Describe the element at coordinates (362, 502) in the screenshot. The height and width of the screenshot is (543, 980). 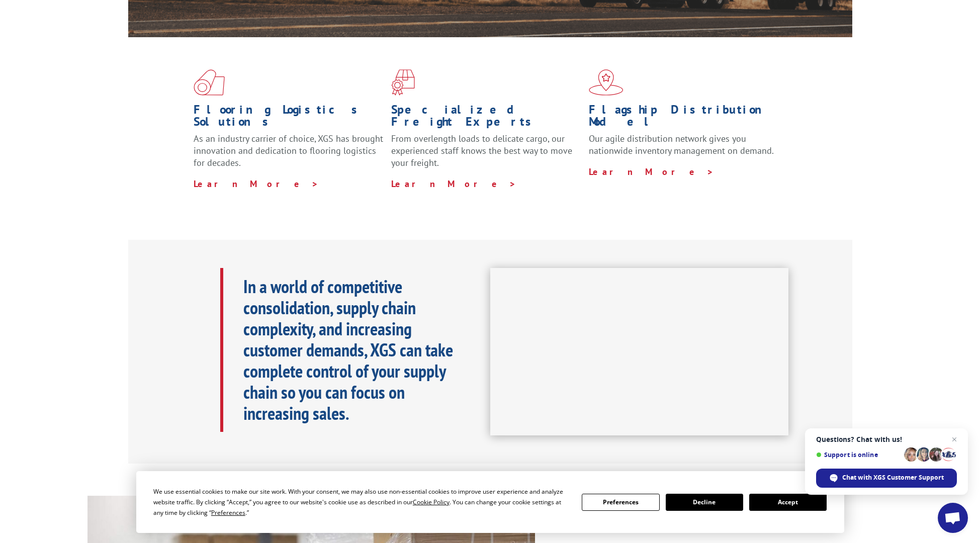
I see `div: We use essential cookies to make our site work. With your consent, we may also use non-essential ...` at that location.